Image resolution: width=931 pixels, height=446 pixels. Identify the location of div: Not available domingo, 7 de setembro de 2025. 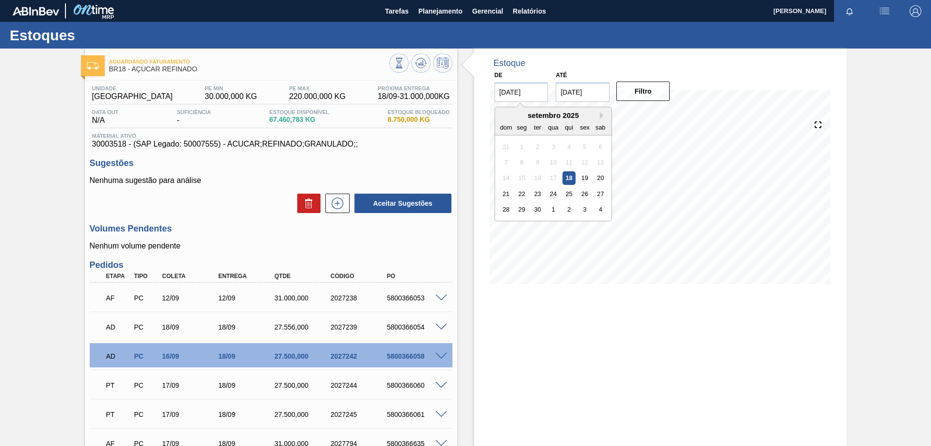
(506, 162).